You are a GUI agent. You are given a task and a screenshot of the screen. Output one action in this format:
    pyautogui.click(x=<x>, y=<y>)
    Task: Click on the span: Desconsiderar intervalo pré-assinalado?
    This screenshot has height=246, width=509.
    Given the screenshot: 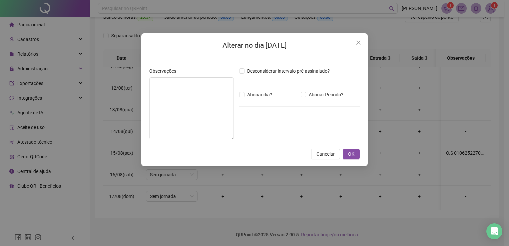 What is the action you would take?
    pyautogui.click(x=289, y=71)
    